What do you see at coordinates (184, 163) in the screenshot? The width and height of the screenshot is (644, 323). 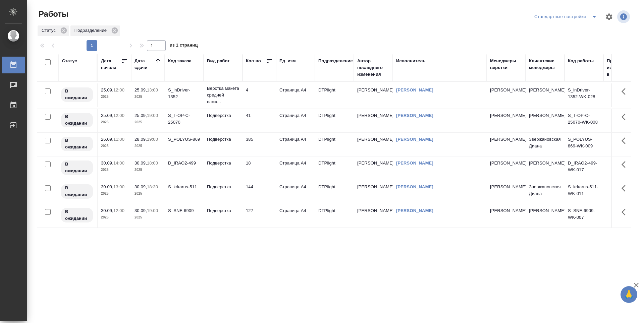 I see `div: D_IRAO2-499` at bounding box center [184, 163].